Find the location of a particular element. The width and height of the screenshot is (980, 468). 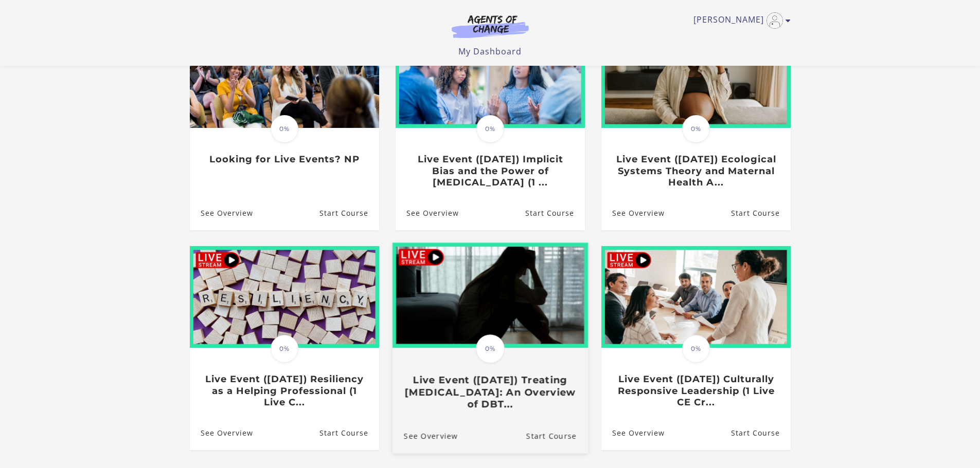

a: Live Event (8/29/25) Culturally Responsive Leadership (1 Live CE Cr...: Resume Course is located at coordinates (760, 433).